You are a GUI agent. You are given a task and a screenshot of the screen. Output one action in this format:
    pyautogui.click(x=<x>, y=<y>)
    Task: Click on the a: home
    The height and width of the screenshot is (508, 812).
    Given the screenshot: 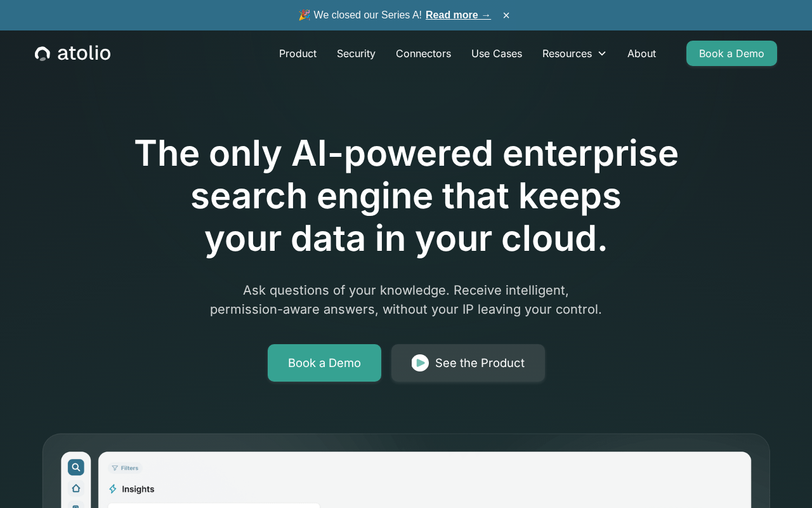 What is the action you would take?
    pyautogui.click(x=72, y=53)
    